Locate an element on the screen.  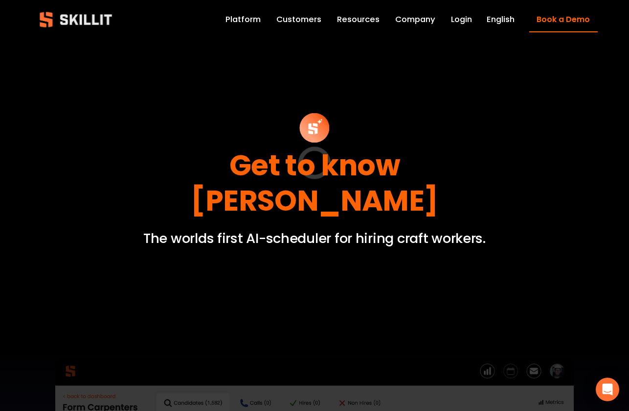
div: language picker is located at coordinates (501, 20).